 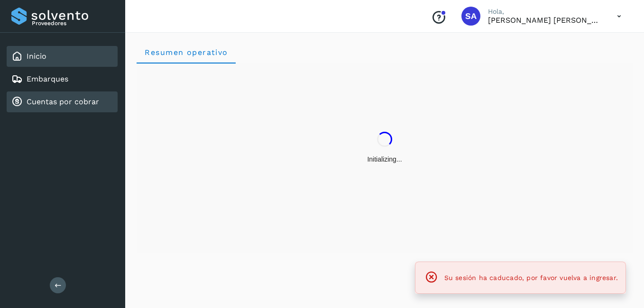 I want to click on span: Su sesión ha caducado, por favor vuelva a ingresar., so click(x=531, y=278).